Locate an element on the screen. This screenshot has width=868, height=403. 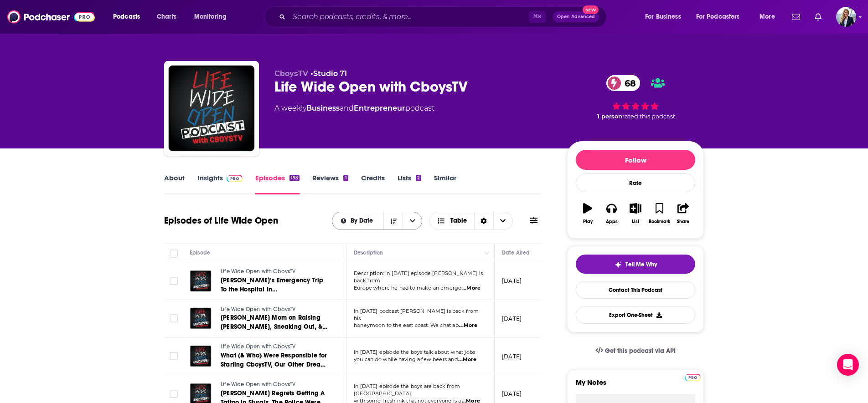
span: 68 is located at coordinates (627, 83).